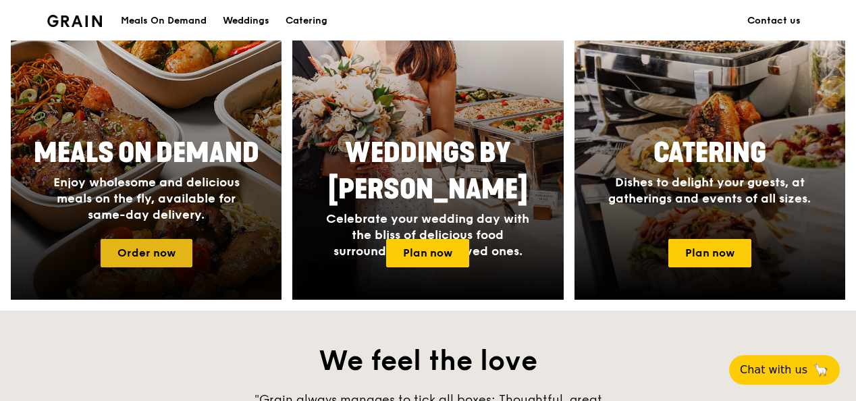 Image resolution: width=856 pixels, height=401 pixels. I want to click on div: Weddings, so click(246, 21).